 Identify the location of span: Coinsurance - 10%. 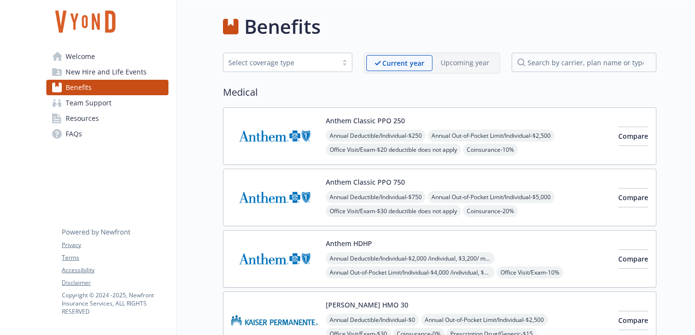
(491, 149).